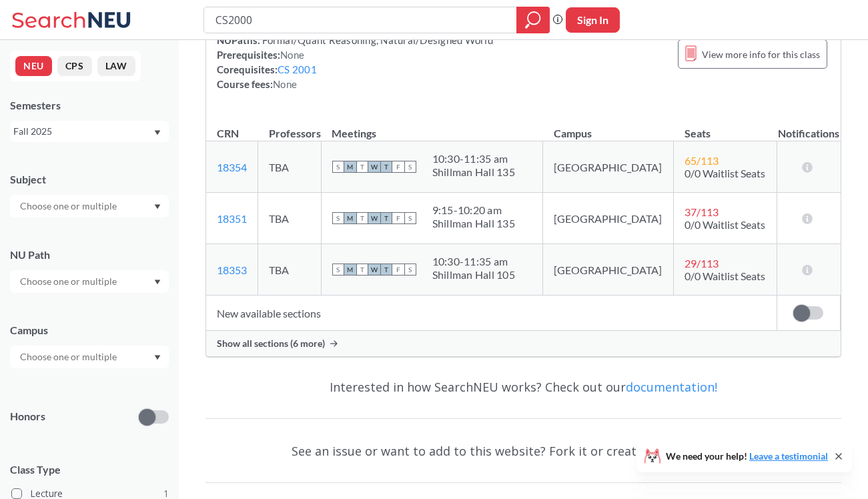 The image size is (868, 499). Describe the element at coordinates (523, 343) in the screenshot. I see `div: Show all sections (6 more)` at that location.